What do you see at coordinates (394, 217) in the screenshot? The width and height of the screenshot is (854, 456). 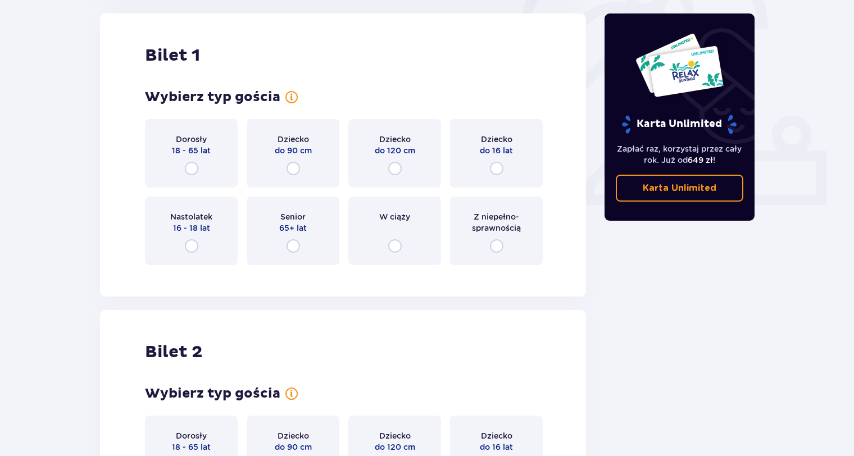 I see `span: W ciąży` at bounding box center [394, 217].